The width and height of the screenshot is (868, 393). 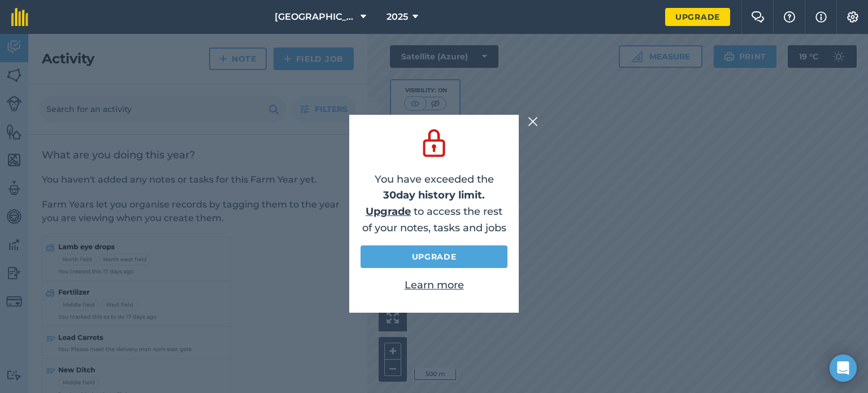 What do you see at coordinates (790, 17) in the screenshot?
I see `img: A question mark icon` at bounding box center [790, 17].